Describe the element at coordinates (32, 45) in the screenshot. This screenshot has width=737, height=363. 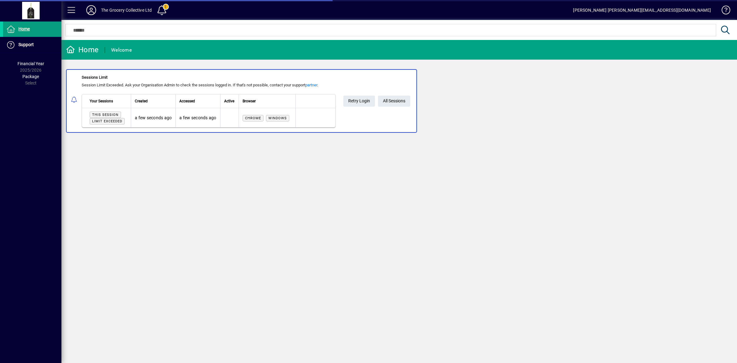
I see `a: Support` at that location.